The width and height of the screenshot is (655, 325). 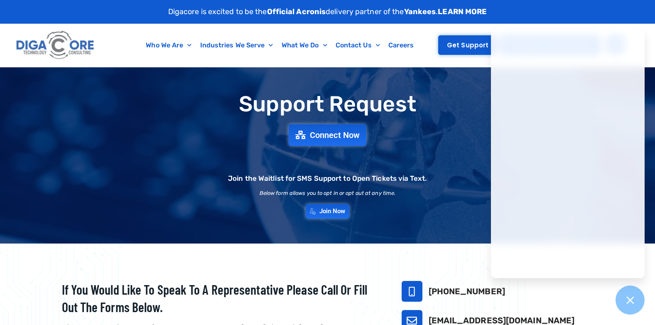 I want to click on a: Join Now, so click(x=328, y=211).